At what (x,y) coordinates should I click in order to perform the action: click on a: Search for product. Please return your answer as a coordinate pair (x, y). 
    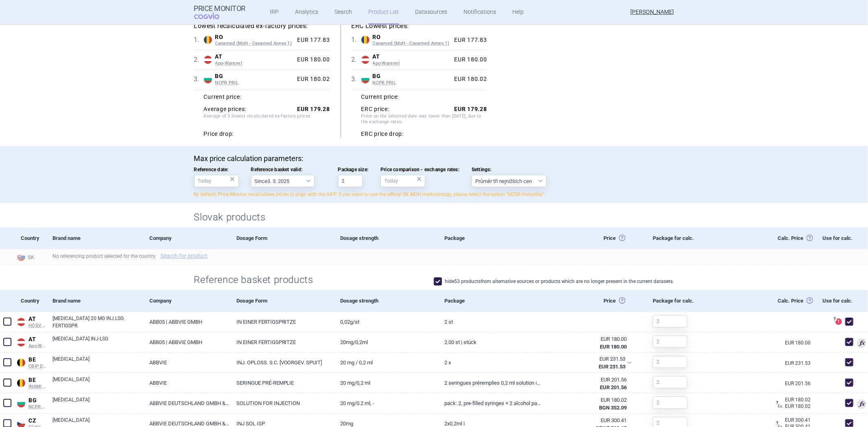
    Looking at the image, I should click on (184, 256).